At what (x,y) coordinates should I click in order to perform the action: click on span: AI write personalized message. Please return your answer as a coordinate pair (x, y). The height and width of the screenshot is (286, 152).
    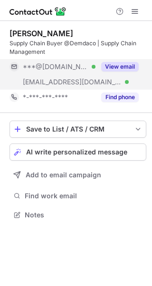
    Looking at the image, I should click on (77, 152).